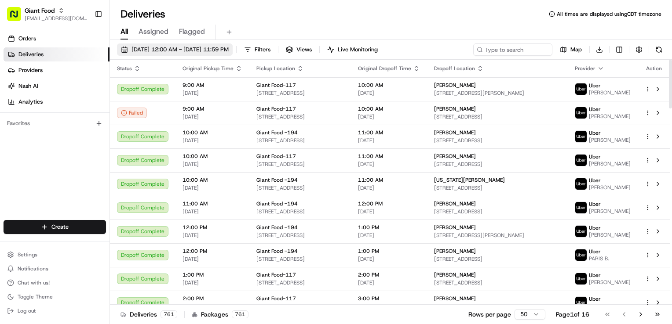  I want to click on button: Notifications, so click(55, 269).